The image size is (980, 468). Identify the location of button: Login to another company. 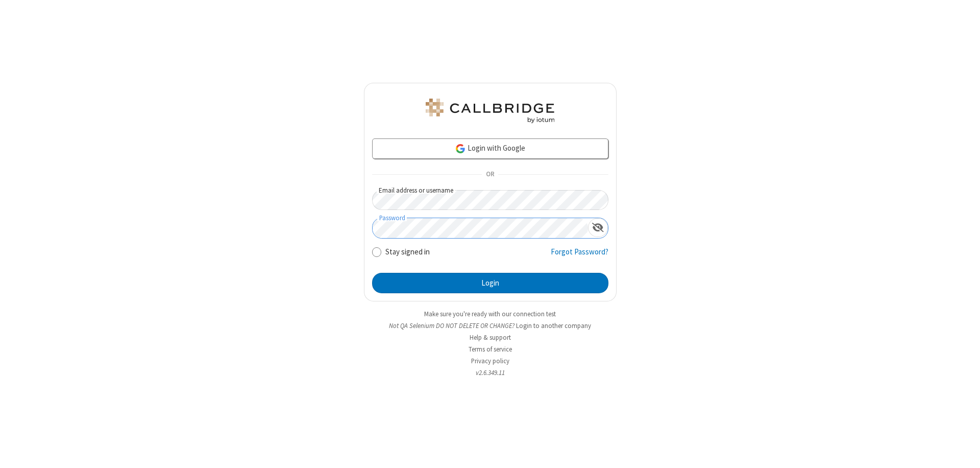
(554, 325).